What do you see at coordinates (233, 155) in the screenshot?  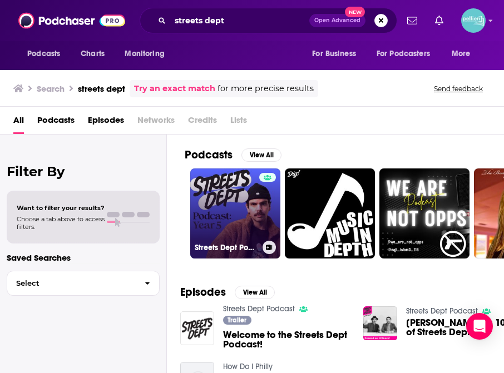 I see `a: PodcastsView All` at bounding box center [233, 155].